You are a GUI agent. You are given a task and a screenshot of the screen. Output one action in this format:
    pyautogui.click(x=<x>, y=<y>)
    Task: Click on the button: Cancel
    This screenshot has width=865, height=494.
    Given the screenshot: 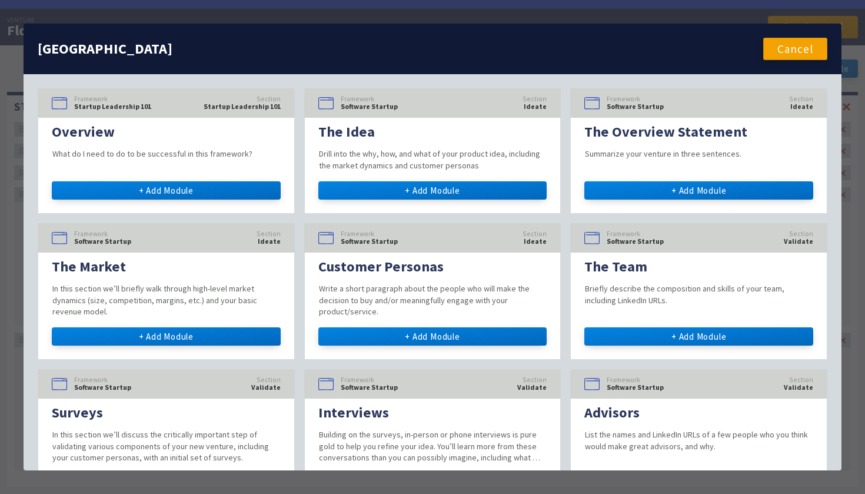 What is the action you would take?
    pyautogui.click(x=795, y=49)
    